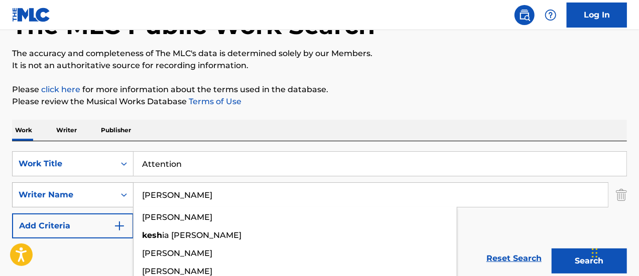 The height and width of the screenshot is (276, 639). I want to click on p: Please for more information about the terms used in the database., so click(319, 90).